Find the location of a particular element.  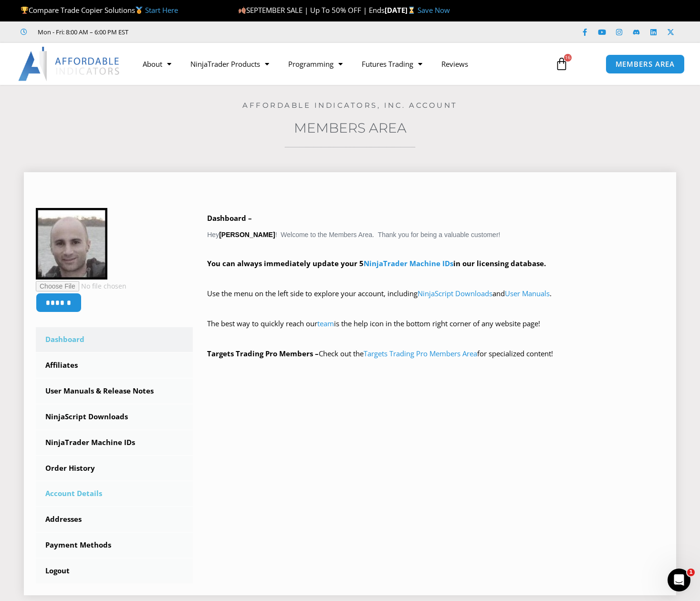

p: The best way to quickly reach our is the help icon in the bottom right corner of any website page! is located at coordinates (436, 330).